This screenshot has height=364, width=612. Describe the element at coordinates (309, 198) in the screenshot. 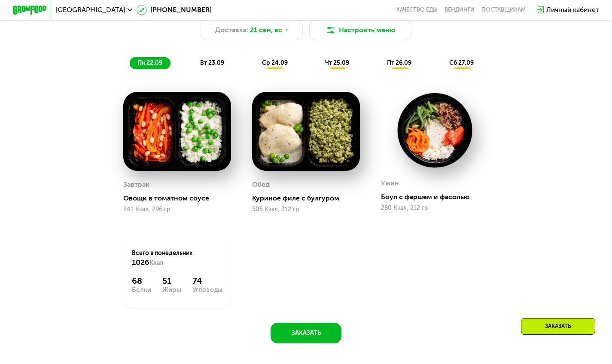

I see `div: Куриное филе с булгуром` at that location.